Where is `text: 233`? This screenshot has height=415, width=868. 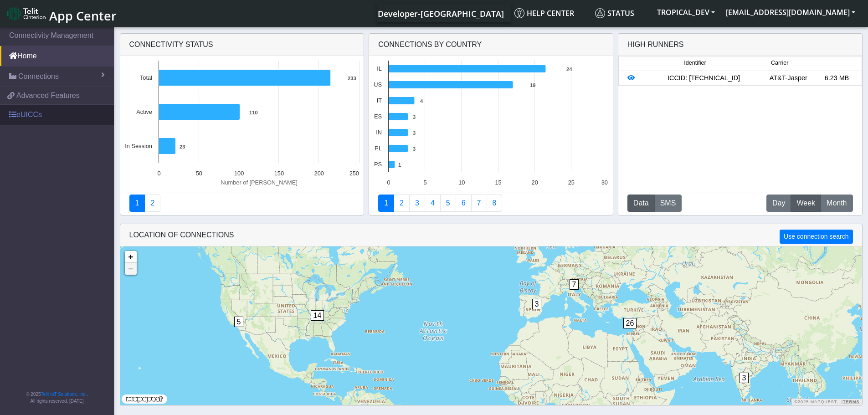 text: 233 is located at coordinates (352, 78).